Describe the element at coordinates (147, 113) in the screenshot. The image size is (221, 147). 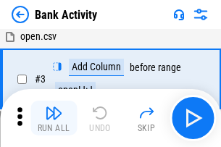
I see `img: Skip` at that location.